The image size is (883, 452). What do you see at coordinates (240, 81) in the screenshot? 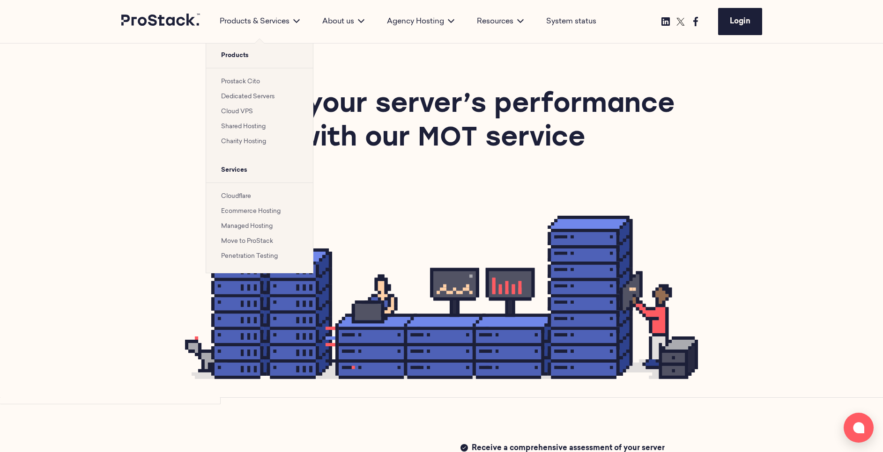
I see `a: Prostack Cito` at bounding box center [240, 81].